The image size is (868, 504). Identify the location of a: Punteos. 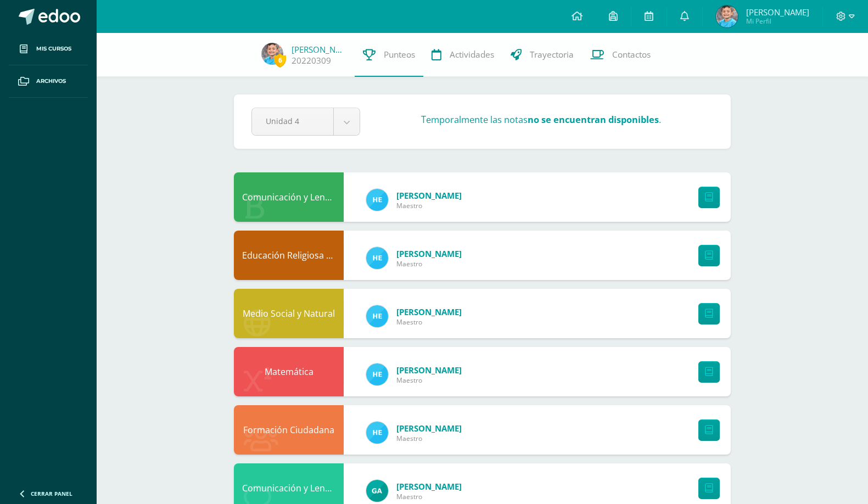
(389, 55).